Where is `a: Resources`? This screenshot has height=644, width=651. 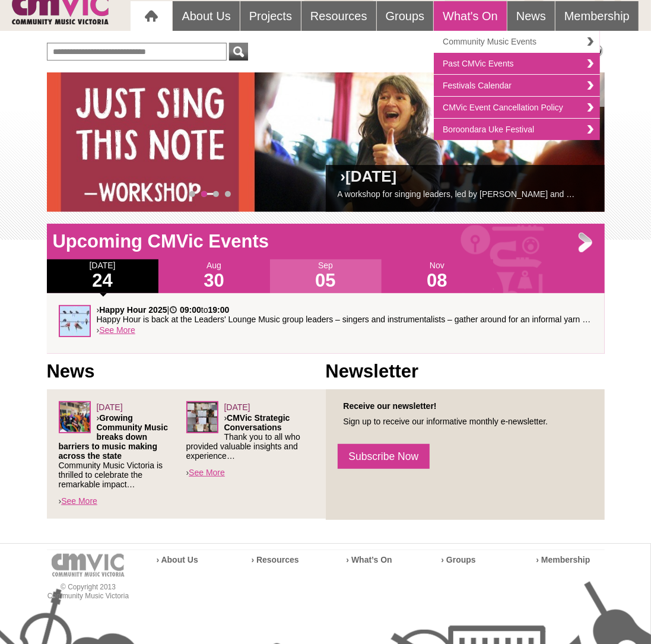 a: Resources is located at coordinates (339, 16).